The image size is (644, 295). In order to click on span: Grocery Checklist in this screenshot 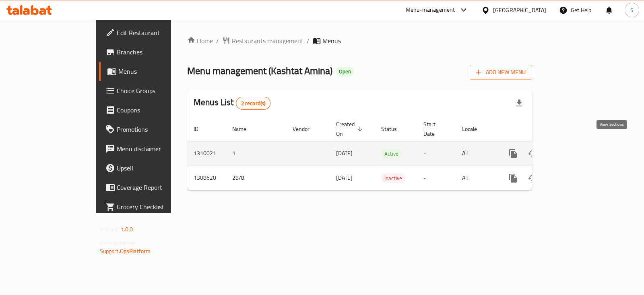, I will do `click(157, 207)`.